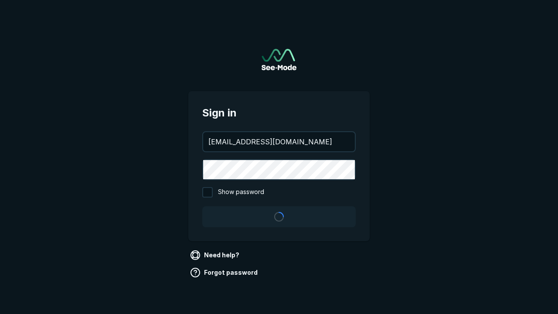 Image resolution: width=558 pixels, height=314 pixels. I want to click on a: Go to sign in, so click(279, 59).